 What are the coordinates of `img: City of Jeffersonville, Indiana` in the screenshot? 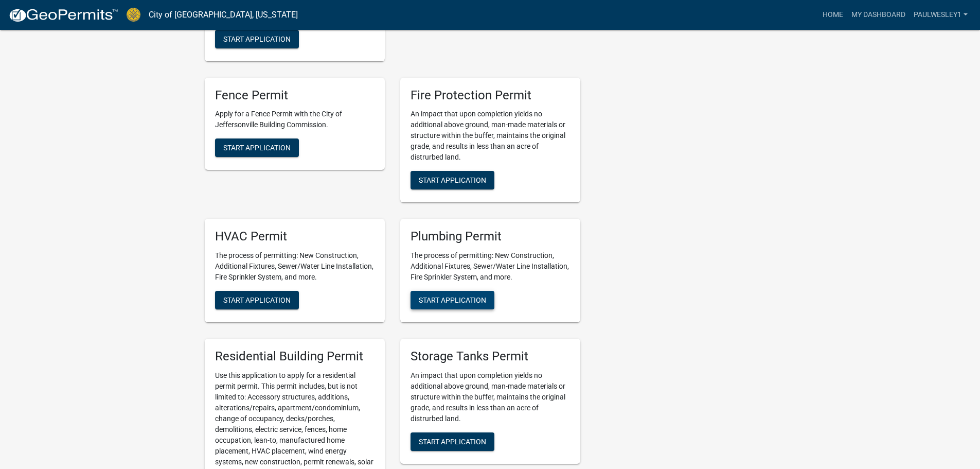 It's located at (133, 14).